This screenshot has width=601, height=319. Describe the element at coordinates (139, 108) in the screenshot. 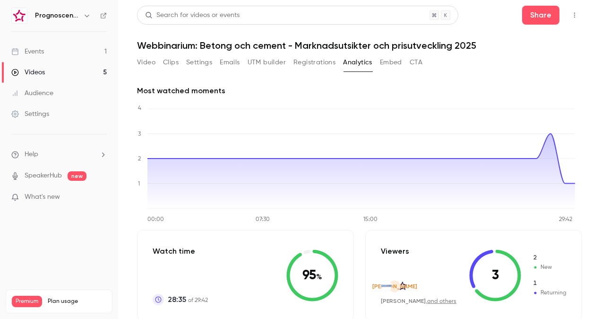

I see `tspan: 4` at that location.